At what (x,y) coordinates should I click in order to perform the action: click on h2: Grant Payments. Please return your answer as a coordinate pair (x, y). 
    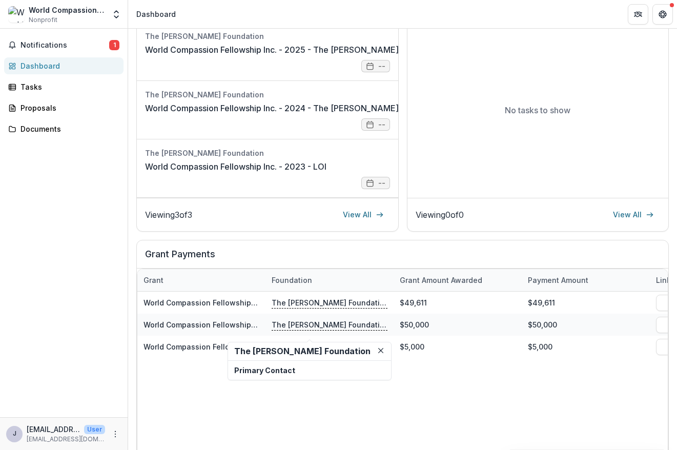
    Looking at the image, I should click on (402, 258).